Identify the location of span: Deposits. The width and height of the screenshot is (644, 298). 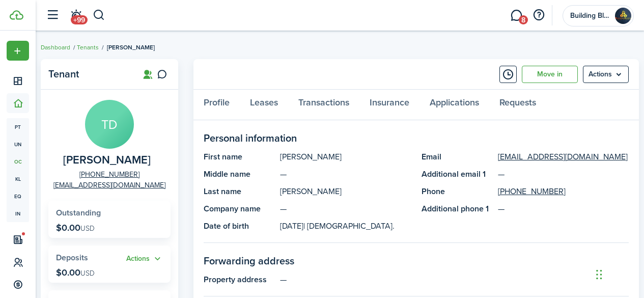
(72, 257).